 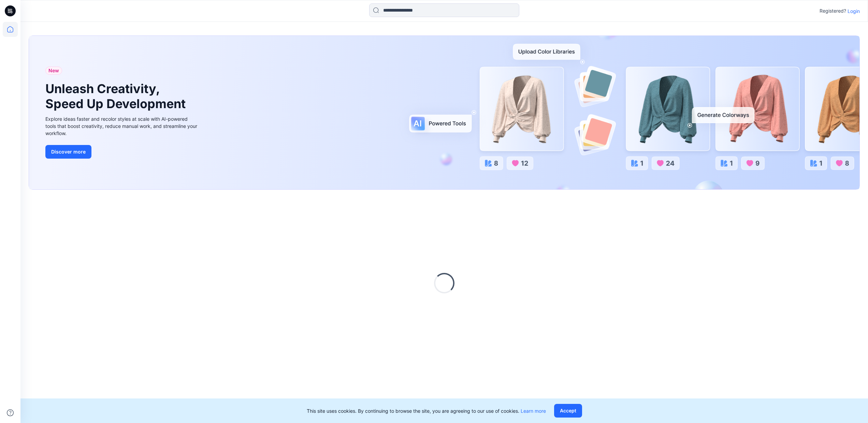 I want to click on a: Discover more, so click(x=122, y=151).